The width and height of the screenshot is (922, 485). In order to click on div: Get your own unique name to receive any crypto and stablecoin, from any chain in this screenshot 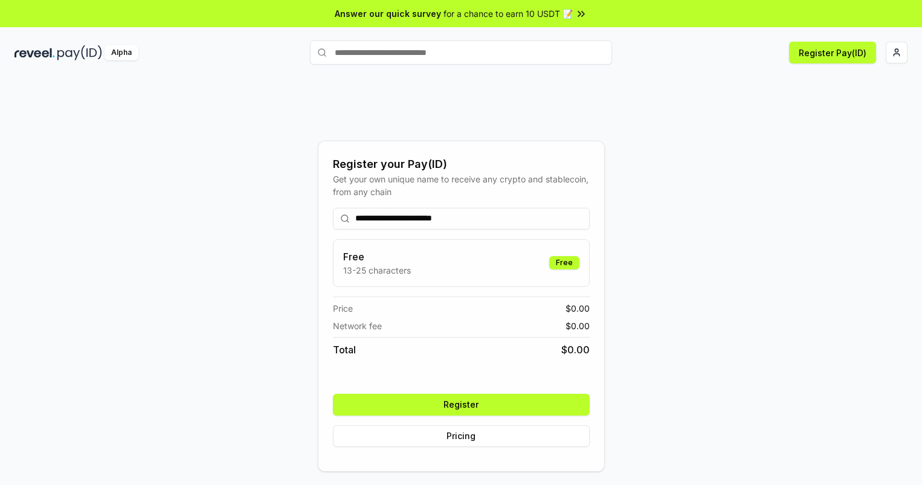, I will do `click(461, 186)`.